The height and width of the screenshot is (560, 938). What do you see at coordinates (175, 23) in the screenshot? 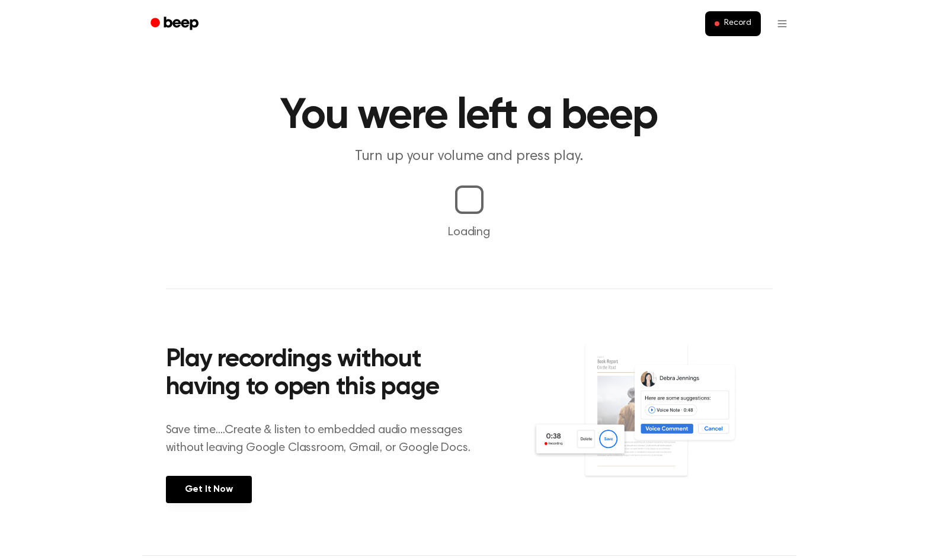
I see `a: Beep` at bounding box center [175, 23].